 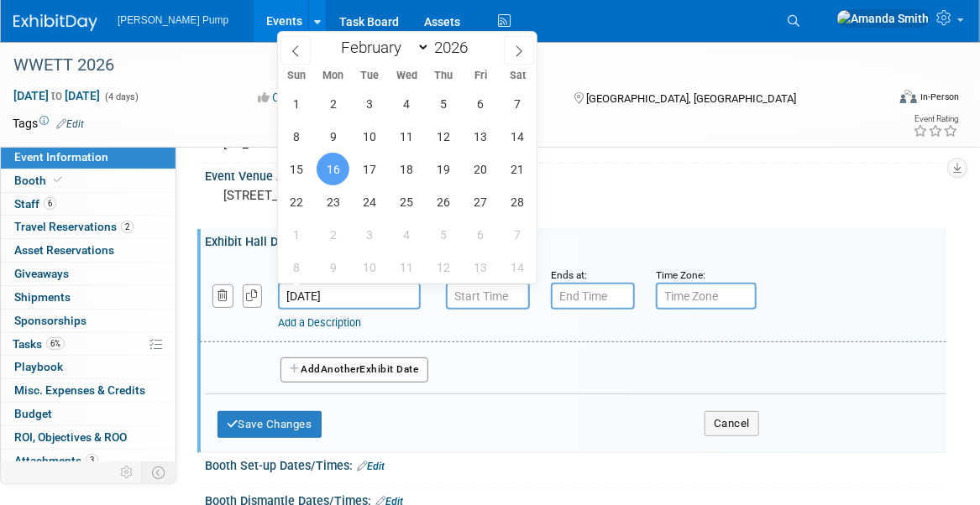 I want to click on span: February 13, 2026, so click(x=480, y=136).